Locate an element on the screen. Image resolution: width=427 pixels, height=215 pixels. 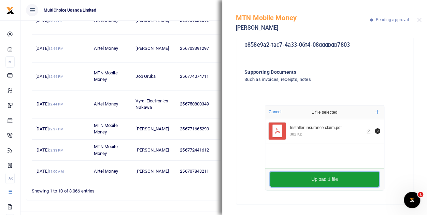
h4: Such as invoices, receipts, notes is located at coordinates (311, 80).